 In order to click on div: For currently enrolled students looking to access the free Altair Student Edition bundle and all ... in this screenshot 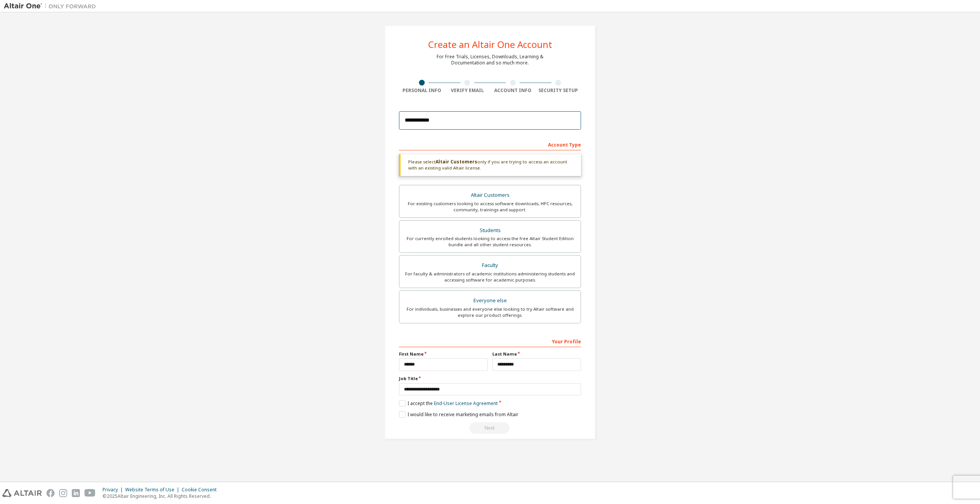, I will do `click(490, 242)`.